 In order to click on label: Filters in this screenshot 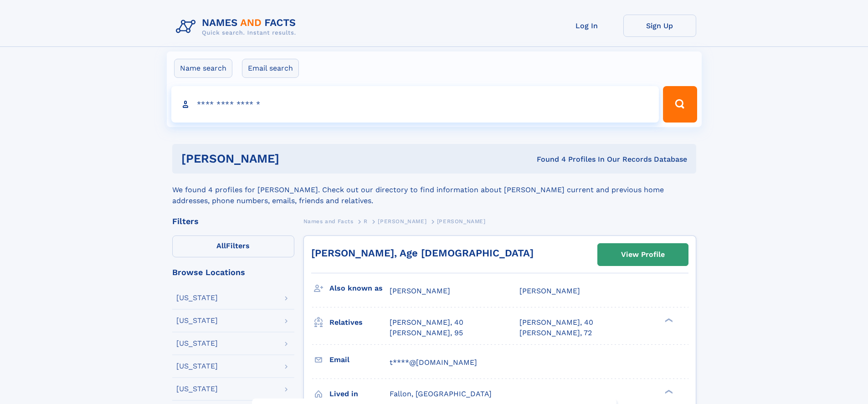, I will do `click(233, 247)`.